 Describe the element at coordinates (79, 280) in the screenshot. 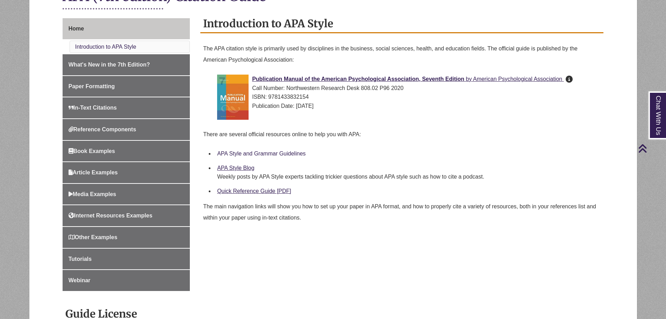

I see `span: Webinar` at that location.